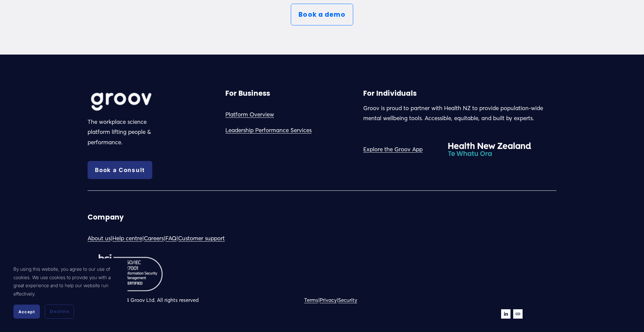 The image size is (644, 332). What do you see at coordinates (170, 238) in the screenshot?
I see `a: FAQ` at bounding box center [170, 238].